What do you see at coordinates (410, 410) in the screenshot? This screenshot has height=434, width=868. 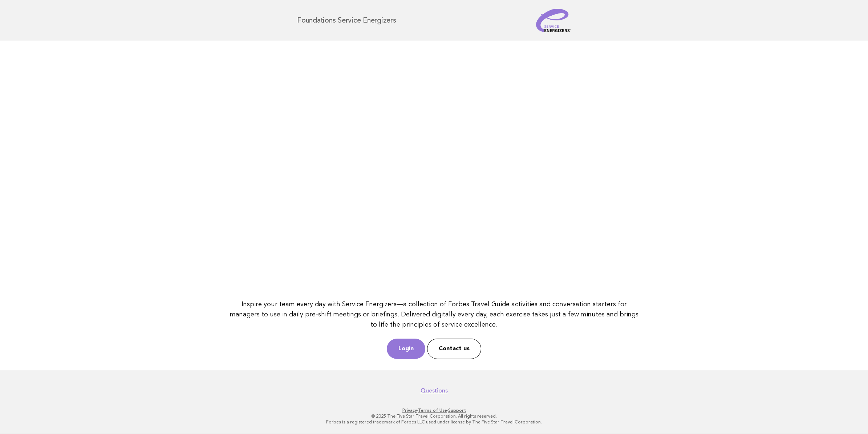 I see `a: Privacy` at bounding box center [410, 410].